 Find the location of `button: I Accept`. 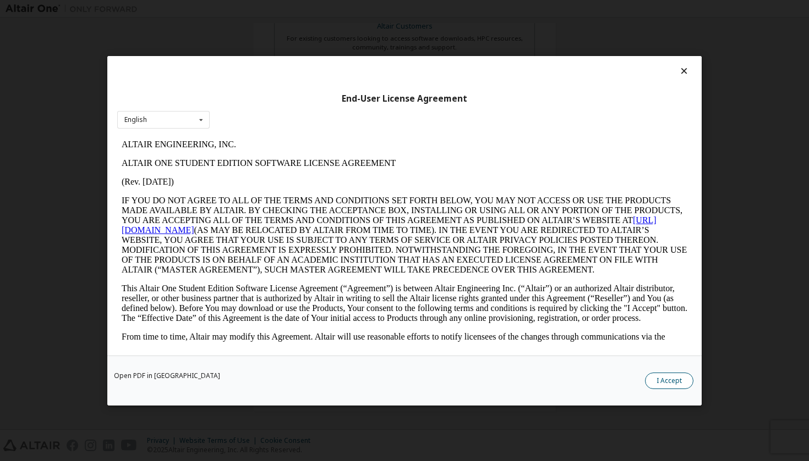

button: I Accept is located at coordinates (669, 381).